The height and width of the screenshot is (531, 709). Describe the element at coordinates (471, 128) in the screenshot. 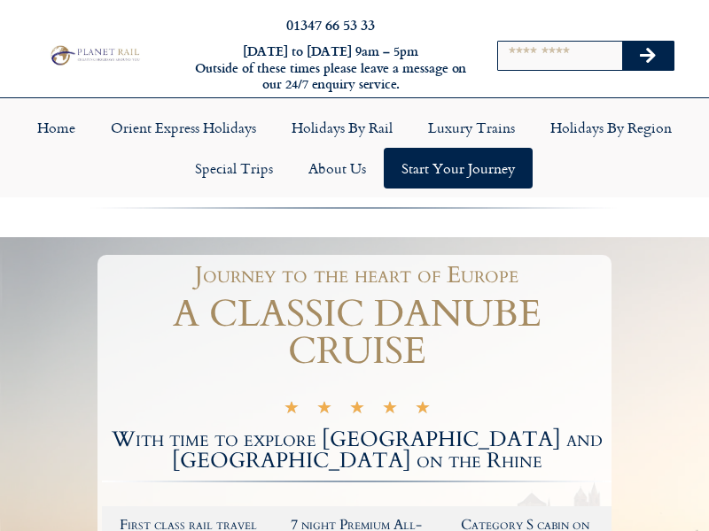

I see `a: Luxury Trains` at that location.